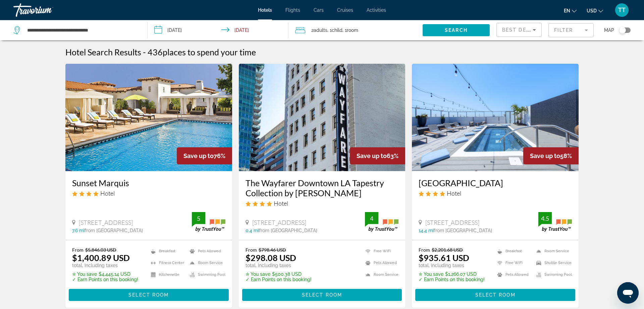  What do you see at coordinates (452, 274) in the screenshot?
I see `p: $1,266.07 USD` at bounding box center [452, 274].